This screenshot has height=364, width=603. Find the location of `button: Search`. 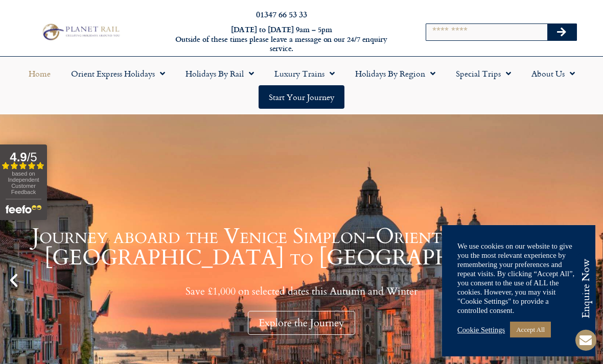

button: Search is located at coordinates (562, 32).